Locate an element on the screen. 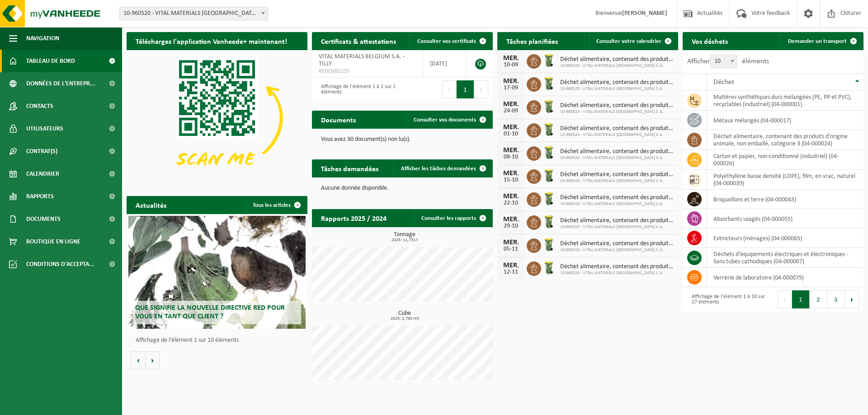 The width and height of the screenshot is (868, 415). span: Consulter vos certificats is located at coordinates (447, 41).